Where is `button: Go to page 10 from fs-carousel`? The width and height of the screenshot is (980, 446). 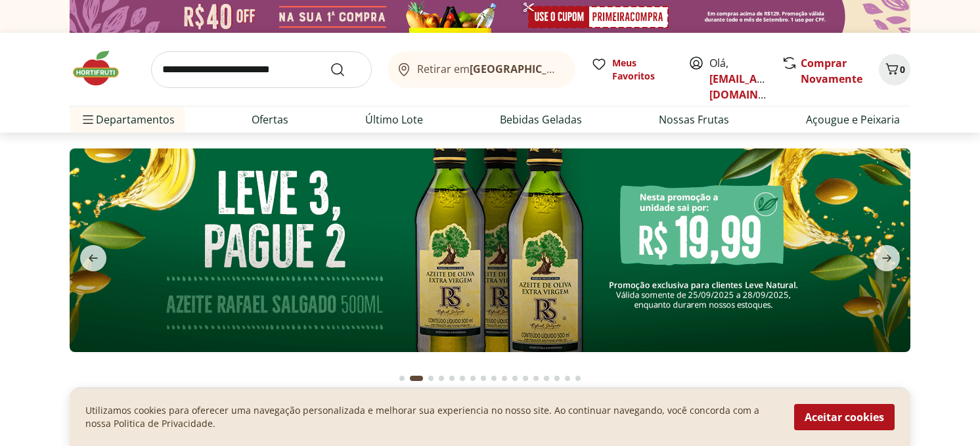
button: Go to page 10 from fs-carousel is located at coordinates (505, 378).